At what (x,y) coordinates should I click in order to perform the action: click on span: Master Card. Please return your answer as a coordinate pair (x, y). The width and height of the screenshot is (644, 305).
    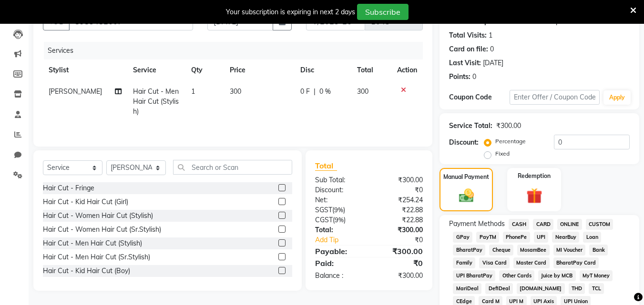
    Looking at the image, I should click on (532, 263).